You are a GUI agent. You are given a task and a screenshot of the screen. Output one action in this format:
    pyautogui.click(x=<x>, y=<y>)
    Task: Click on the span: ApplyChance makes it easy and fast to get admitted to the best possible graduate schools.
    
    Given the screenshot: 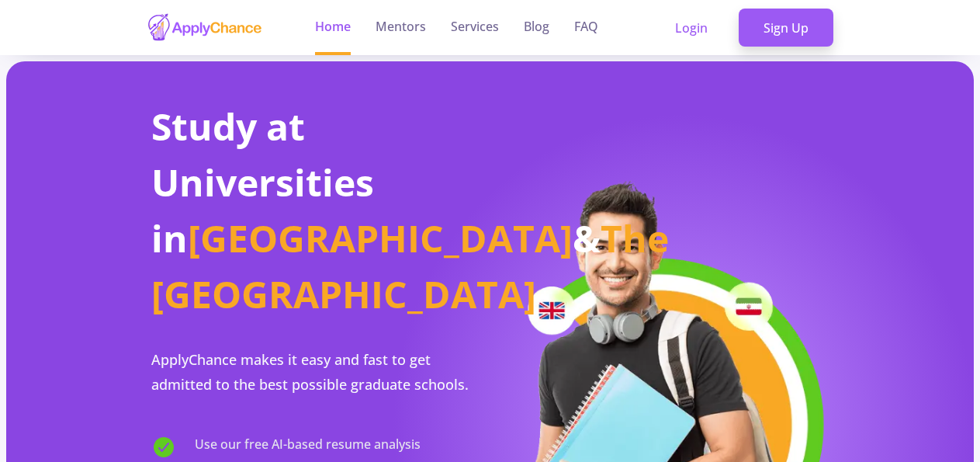 What is the action you would take?
    pyautogui.click(x=310, y=372)
    